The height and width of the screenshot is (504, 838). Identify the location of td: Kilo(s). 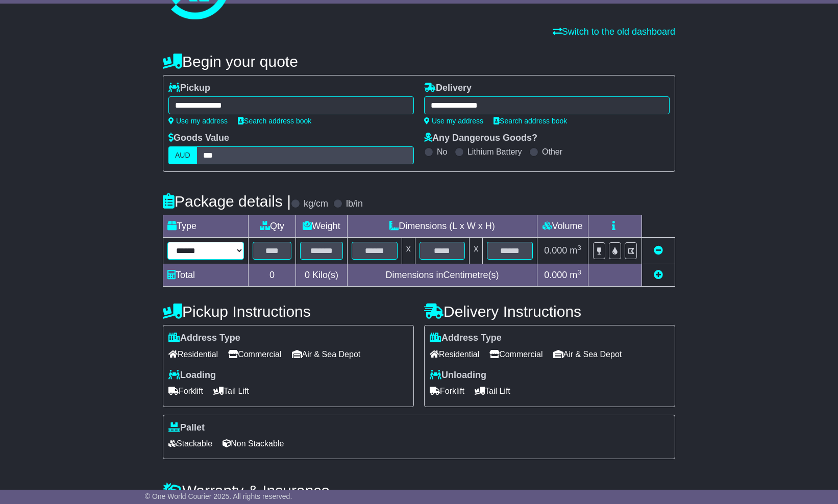
(322, 275).